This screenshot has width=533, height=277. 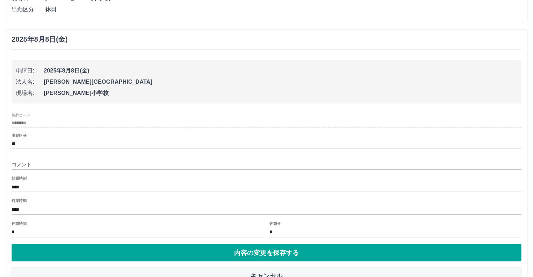 What do you see at coordinates (40, 39) in the screenshot?
I see `h3: 2025年8月8日(金)` at bounding box center [40, 39].